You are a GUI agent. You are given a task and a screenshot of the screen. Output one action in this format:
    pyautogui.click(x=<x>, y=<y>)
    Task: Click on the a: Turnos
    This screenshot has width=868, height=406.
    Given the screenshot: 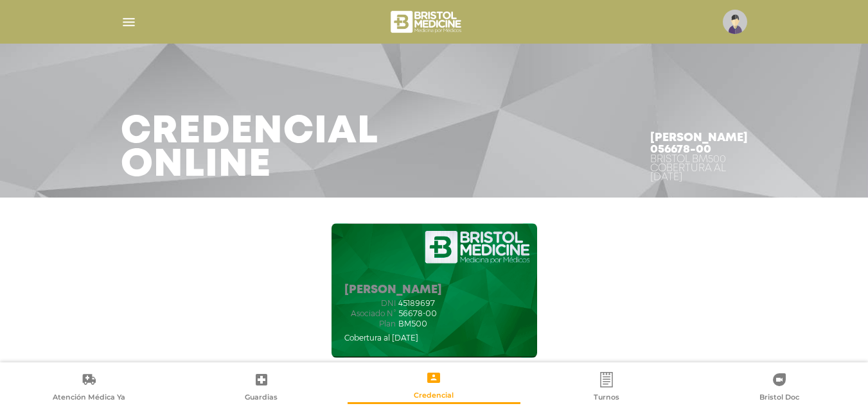 What is the action you would take?
    pyautogui.click(x=607, y=387)
    